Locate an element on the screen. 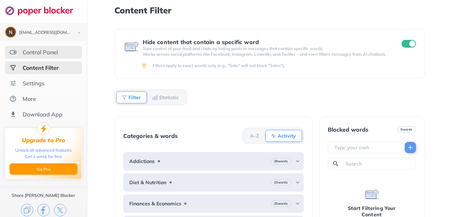  b: Diet & Nutrition is located at coordinates (148, 183).